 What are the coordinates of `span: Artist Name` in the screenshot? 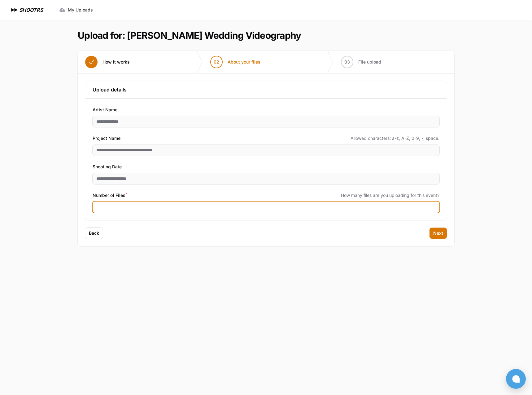 It's located at (105, 110).